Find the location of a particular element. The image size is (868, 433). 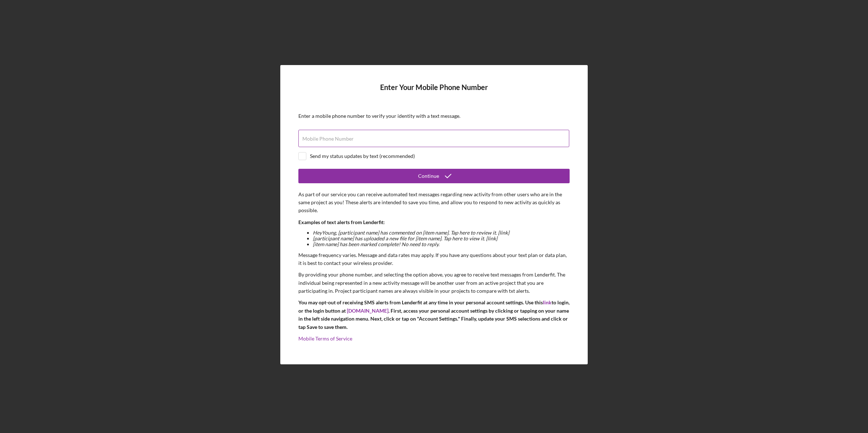

p: You may opt-out of receiving SMS alerts from Lenderfit at any time in your personal account setti... is located at coordinates (434, 315).